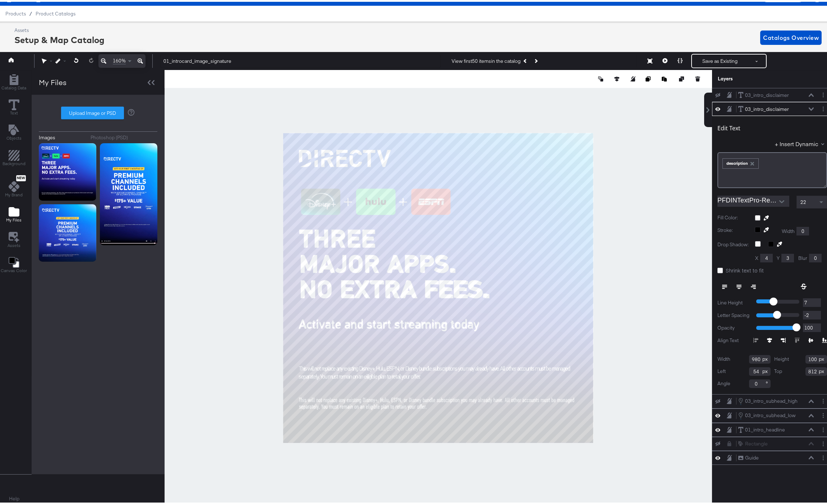 The height and width of the screenshot is (504, 827). What do you see at coordinates (14, 498) in the screenshot?
I see `button: Help` at bounding box center [14, 498].